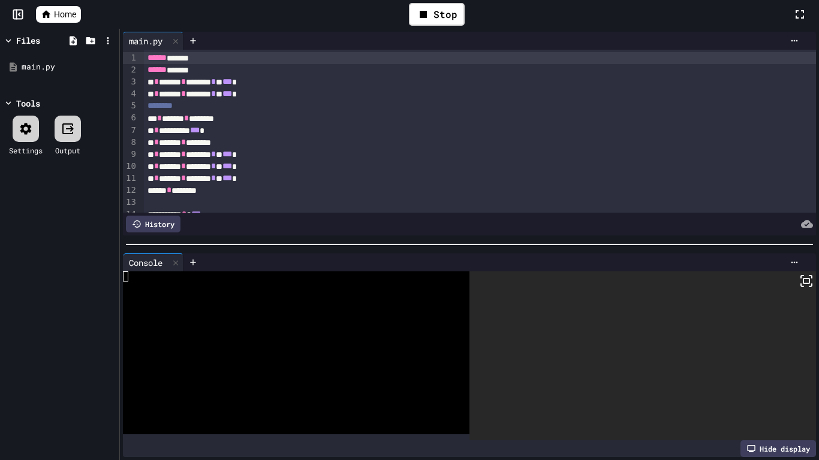 Image resolution: width=819 pixels, height=460 pixels. I want to click on div: 7, so click(130, 131).